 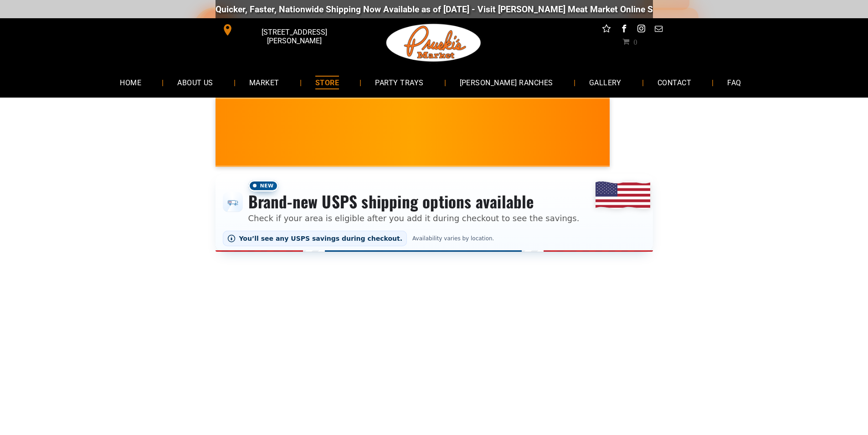 What do you see at coordinates (399, 82) in the screenshot?
I see `a: PARTY TRAYS` at bounding box center [399, 82].